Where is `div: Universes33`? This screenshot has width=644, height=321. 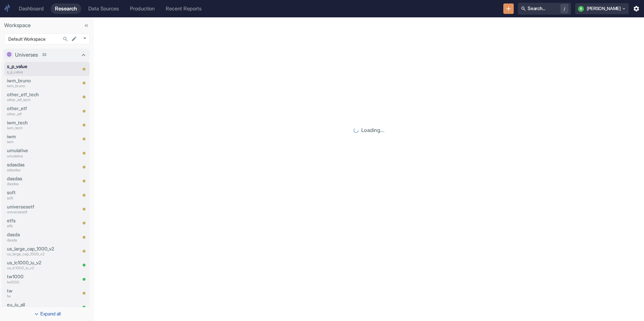
div: Universes33 is located at coordinates (47, 55).